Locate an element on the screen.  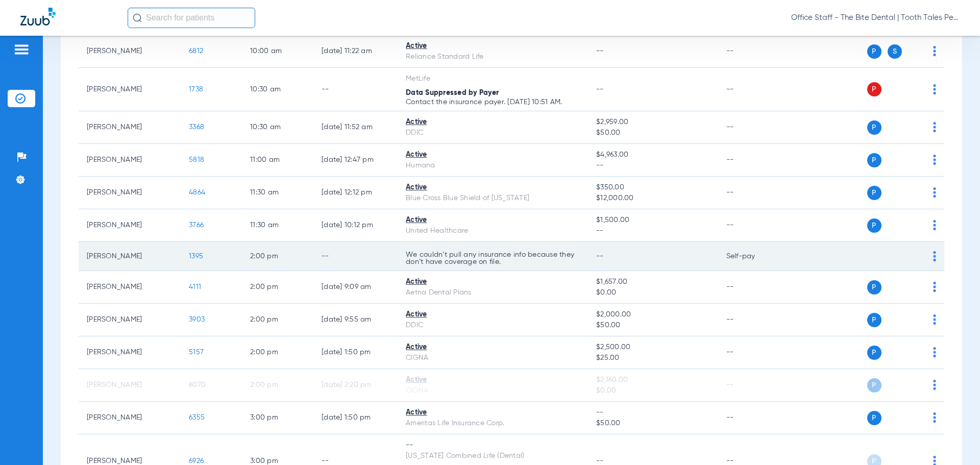
span: $0.00 is located at coordinates (653, 391).